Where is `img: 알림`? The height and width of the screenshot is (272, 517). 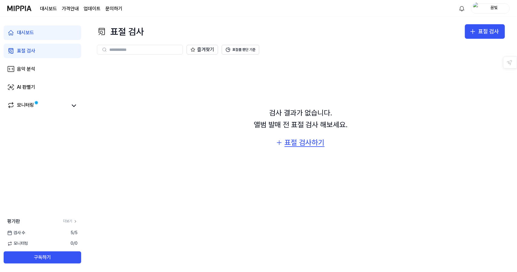 img: 알림 is located at coordinates (462, 8).